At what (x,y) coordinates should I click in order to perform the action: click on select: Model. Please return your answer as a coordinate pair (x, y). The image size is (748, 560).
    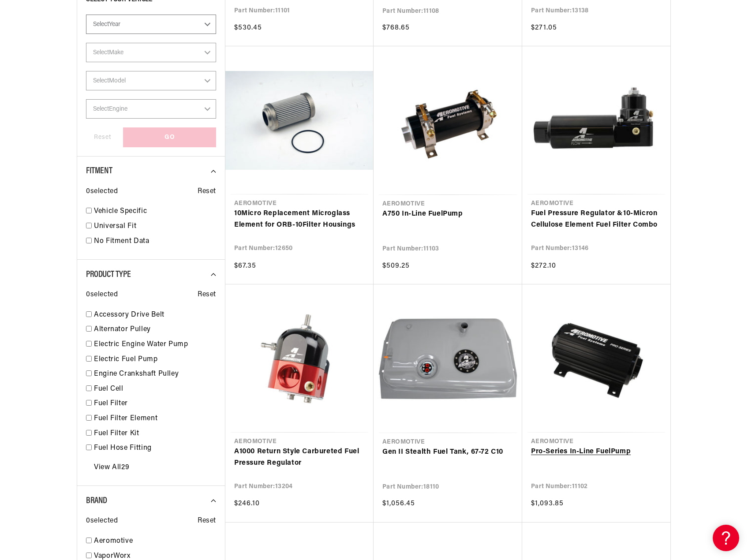
    Looking at the image, I should click on (151, 81).